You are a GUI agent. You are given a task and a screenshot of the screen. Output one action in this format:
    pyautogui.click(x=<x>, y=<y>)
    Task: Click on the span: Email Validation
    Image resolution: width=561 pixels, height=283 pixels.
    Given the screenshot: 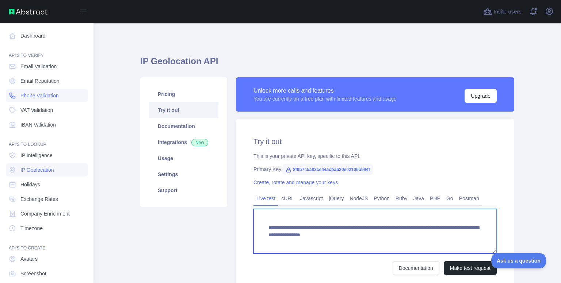 What is the action you would take?
    pyautogui.click(x=38, y=66)
    